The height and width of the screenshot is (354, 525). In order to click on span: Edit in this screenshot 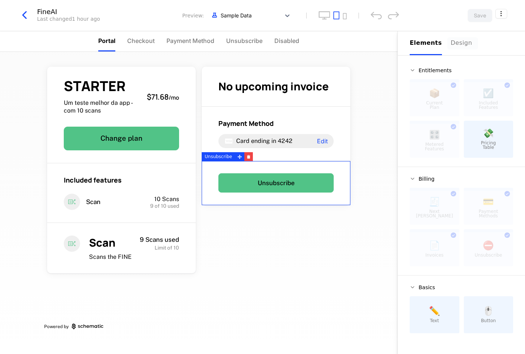, I will do `click(322, 141)`.